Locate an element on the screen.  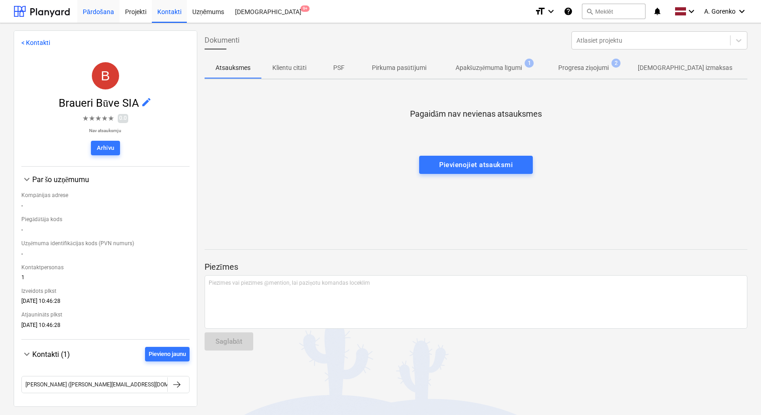
i: notifications is located at coordinates (657, 11).